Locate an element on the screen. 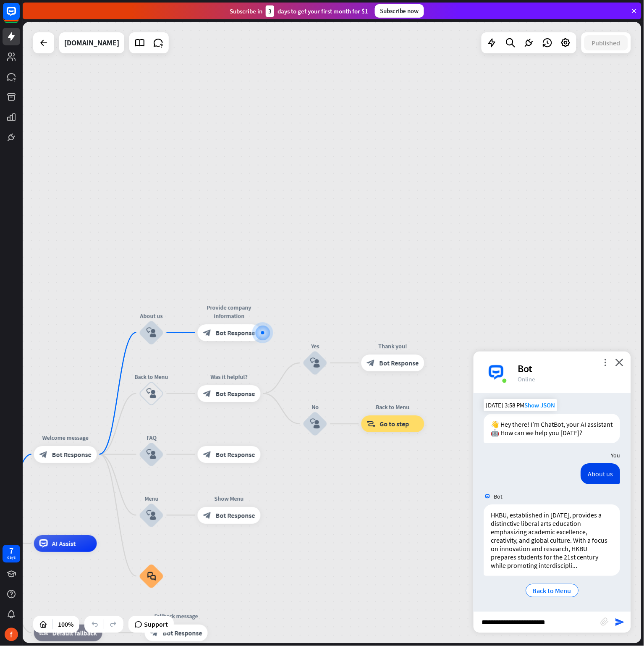 The width and height of the screenshot is (644, 646). div: Was it helpful? is located at coordinates (229, 377).